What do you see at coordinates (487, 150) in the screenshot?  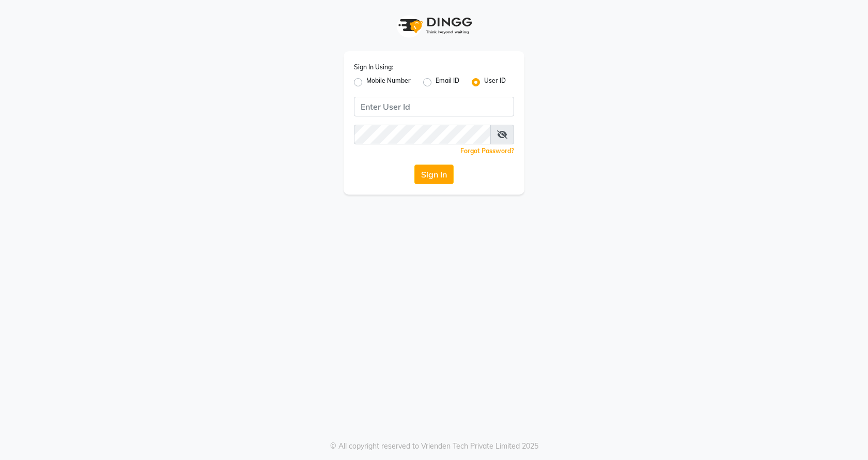 I see `a: Forgot Password?` at bounding box center [487, 150].